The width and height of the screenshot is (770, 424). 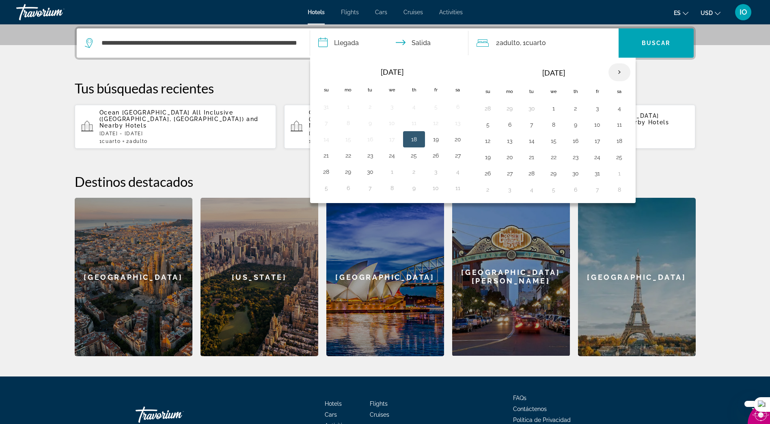 What do you see at coordinates (350, 12) in the screenshot?
I see `a: Flights` at bounding box center [350, 12].